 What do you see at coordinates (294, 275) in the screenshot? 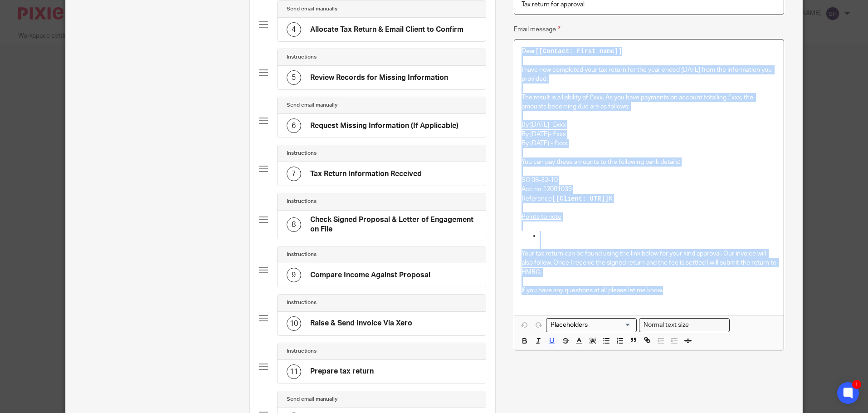
I see `div: 9` at bounding box center [294, 275].